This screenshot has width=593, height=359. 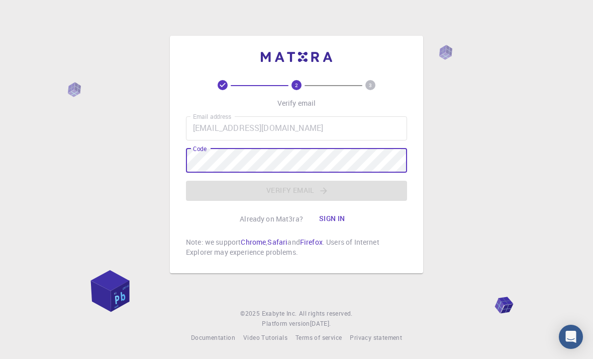 What do you see at coordinates (571, 336) in the screenshot?
I see `div: Open Intercom Messenger` at bounding box center [571, 336].